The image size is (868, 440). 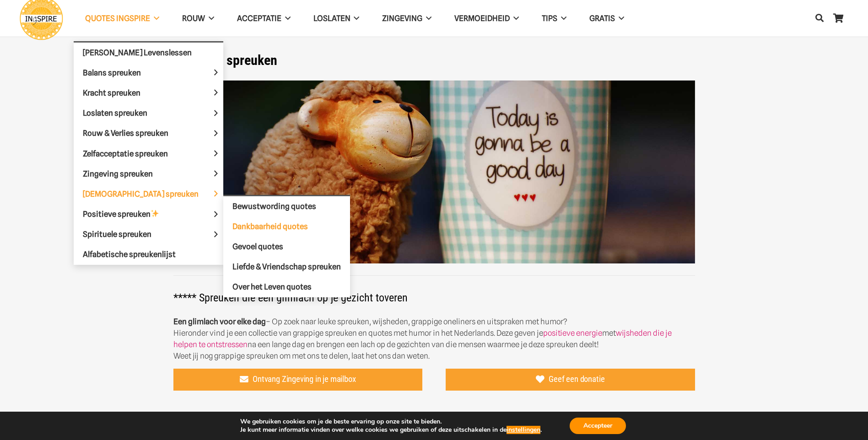 I want to click on span: Zingeving, so click(x=402, y=19).